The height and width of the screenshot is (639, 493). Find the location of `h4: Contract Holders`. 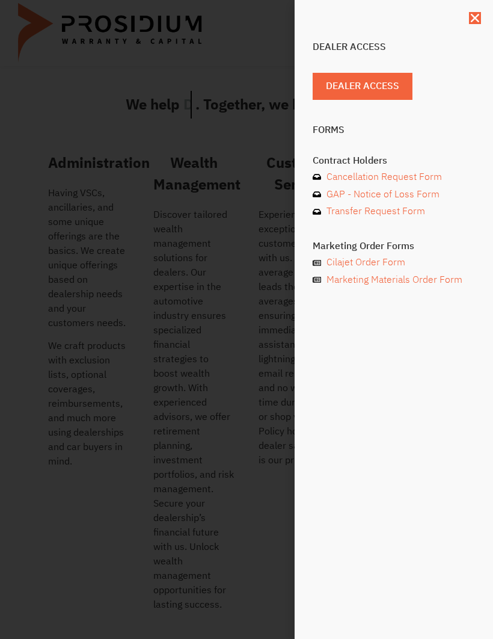

h4: Contract Holders is located at coordinates (394, 161).